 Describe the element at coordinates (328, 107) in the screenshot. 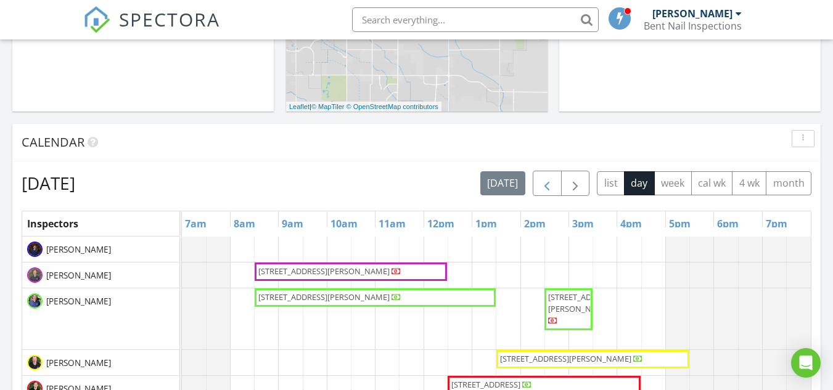

I see `a: © MapTiler` at that location.